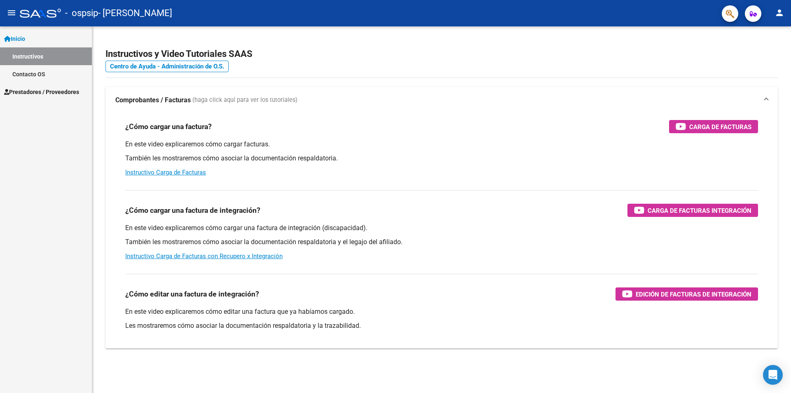 The image size is (791, 393). Describe the element at coordinates (42, 92) in the screenshot. I see `span: Prestadores / Proveedores` at that location.